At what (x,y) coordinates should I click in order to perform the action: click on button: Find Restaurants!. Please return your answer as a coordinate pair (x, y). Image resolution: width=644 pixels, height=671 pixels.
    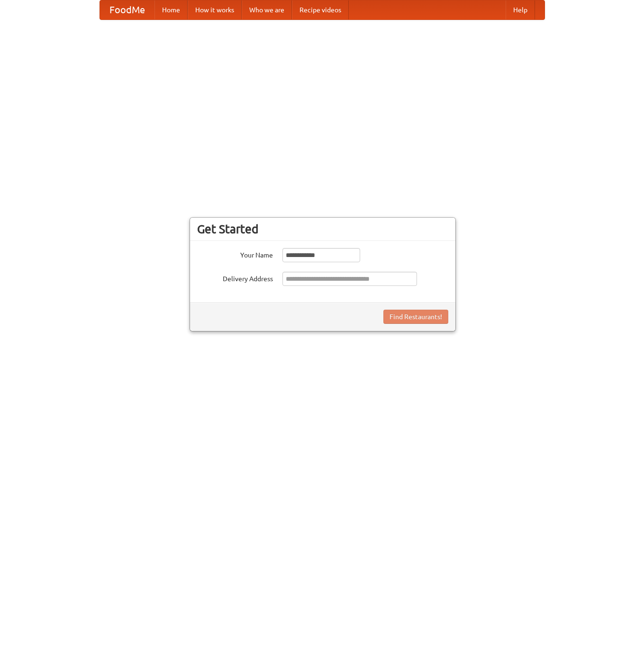
    Looking at the image, I should click on (415, 317).